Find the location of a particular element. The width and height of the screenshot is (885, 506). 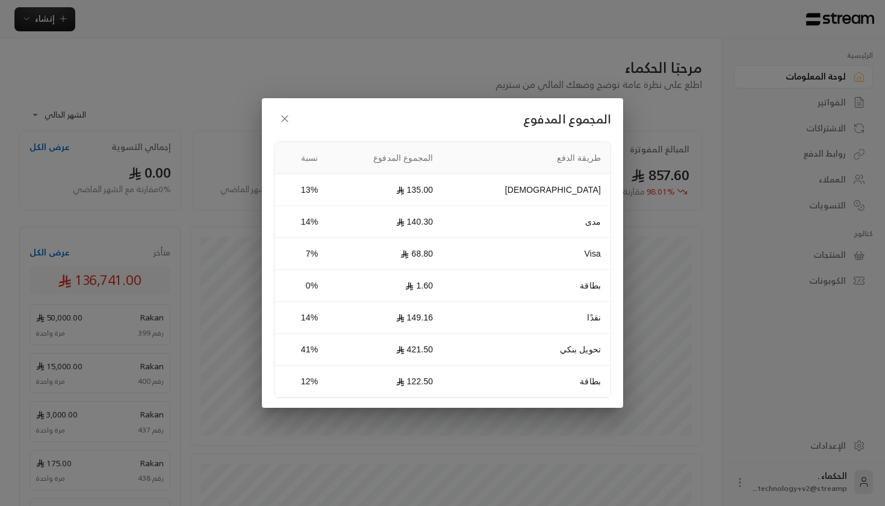

td: نقدًا is located at coordinates (526, 317).